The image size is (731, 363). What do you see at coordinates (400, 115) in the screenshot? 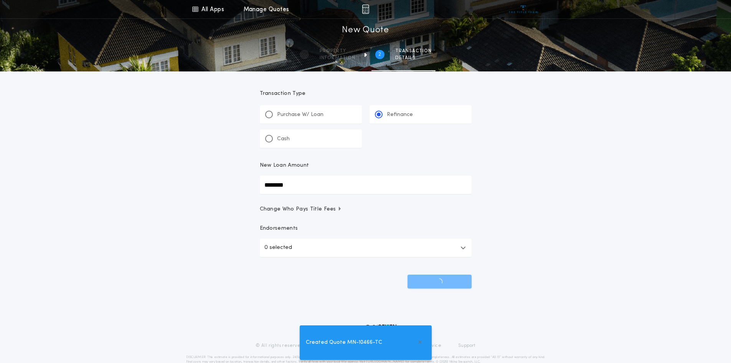
I see `p: Refinance` at bounding box center [400, 115].